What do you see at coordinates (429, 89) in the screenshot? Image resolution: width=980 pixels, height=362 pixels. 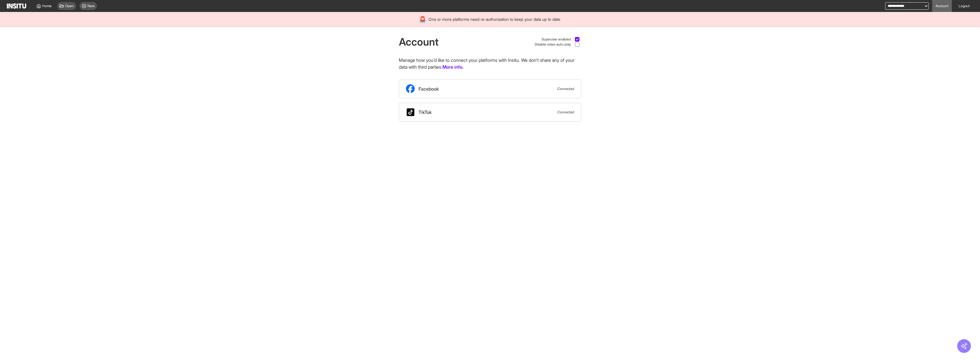 I see `span: Facebook` at bounding box center [429, 89].